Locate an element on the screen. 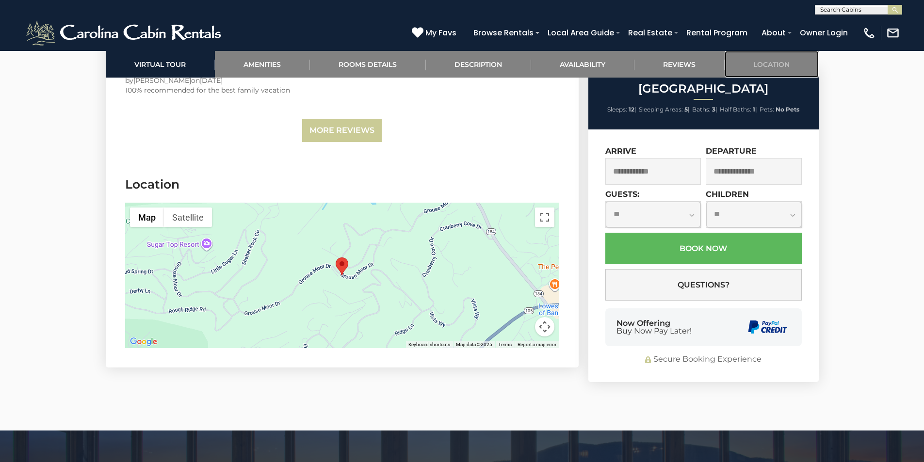 The height and width of the screenshot is (462, 924). a: Description is located at coordinates (478, 64).